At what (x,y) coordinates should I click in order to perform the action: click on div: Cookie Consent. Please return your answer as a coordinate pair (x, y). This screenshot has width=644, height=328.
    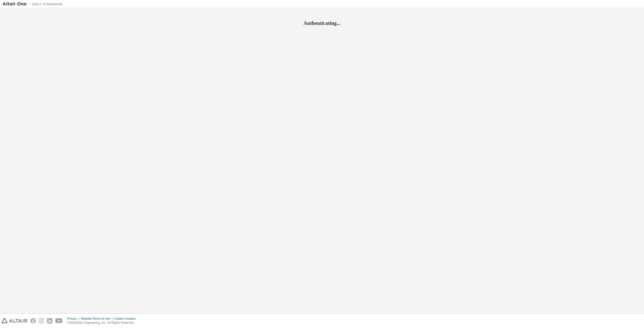
    Looking at the image, I should click on (126, 319).